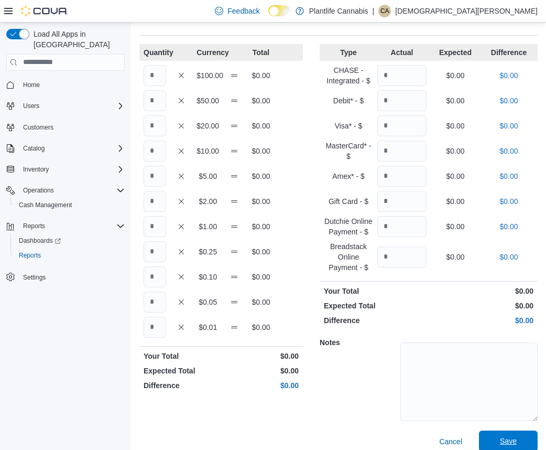 The width and height of the screenshot is (546, 450). What do you see at coordinates (508, 441) in the screenshot?
I see `span: Save` at bounding box center [508, 441].